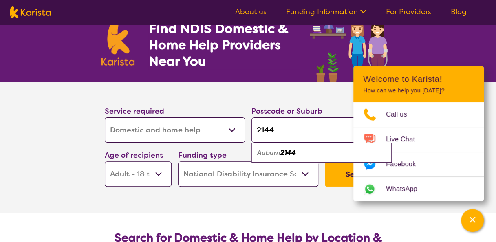 This screenshot has width=496, height=242. Describe the element at coordinates (358, 175) in the screenshot. I see `button: Search` at that location.